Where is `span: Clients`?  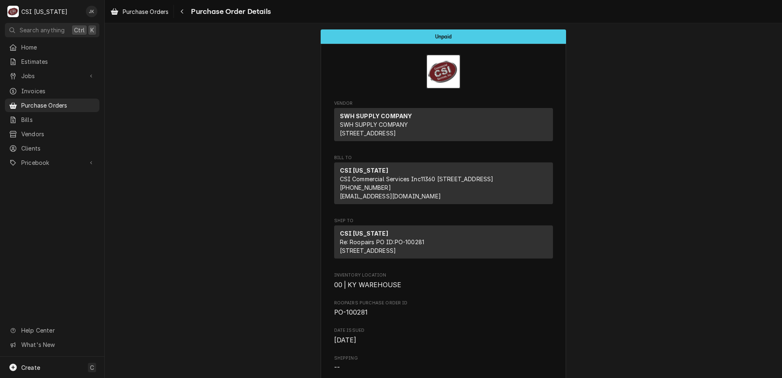 span: Clients is located at coordinates (58, 148).